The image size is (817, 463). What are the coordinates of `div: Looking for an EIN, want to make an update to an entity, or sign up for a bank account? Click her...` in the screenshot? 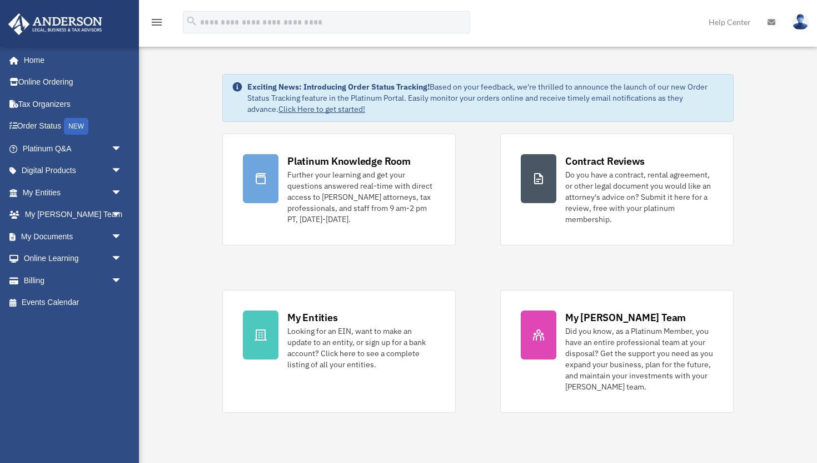 It's located at (361, 348).